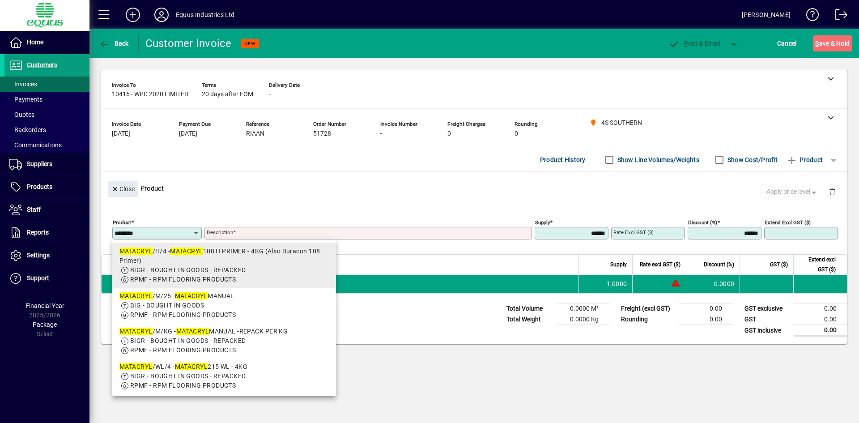 Image resolution: width=859 pixels, height=423 pixels. I want to click on span: 10416 - WPC 2020 LIMITED, so click(150, 94).